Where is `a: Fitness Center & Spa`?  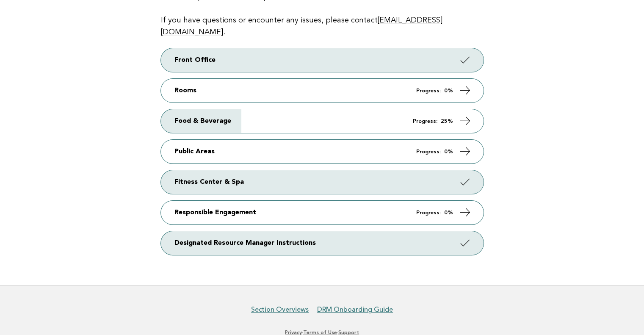 a: Fitness Center & Spa is located at coordinates (322, 182).